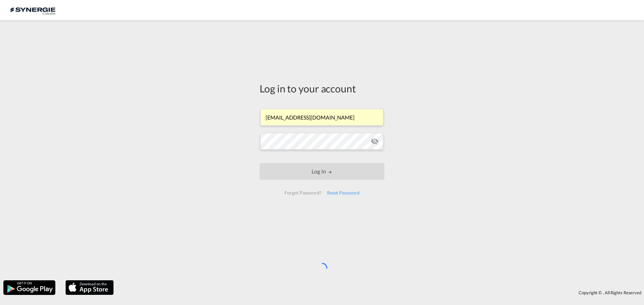 The width and height of the screenshot is (644, 305). I want to click on div: Copyright © . All Rights Reserved, so click(380, 293).